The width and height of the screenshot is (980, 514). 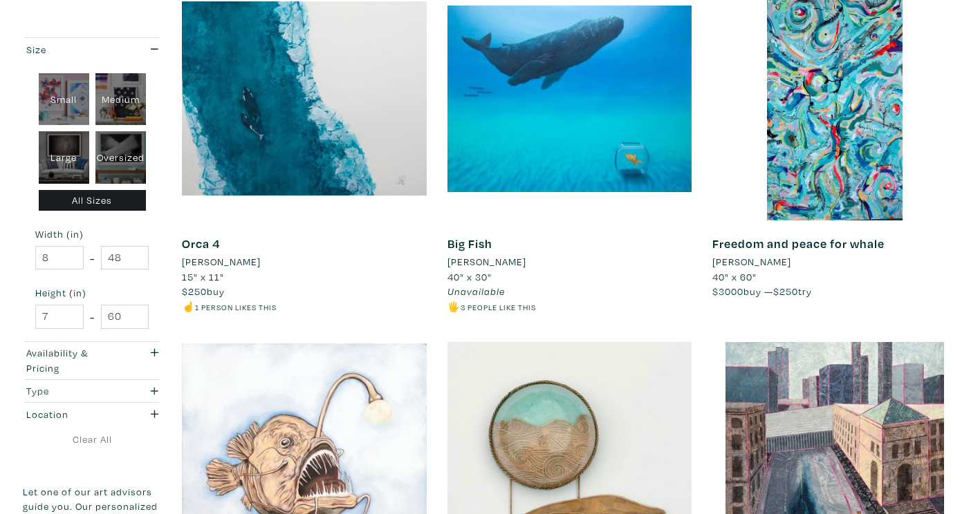 What do you see at coordinates (203, 291) in the screenshot?
I see `span: buy` at bounding box center [203, 291].